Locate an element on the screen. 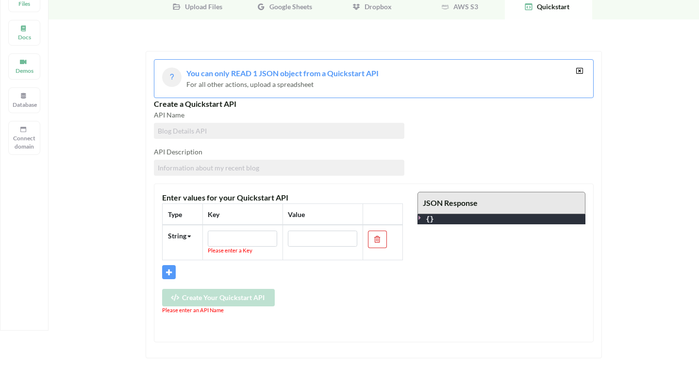  div: API Name is located at coordinates (279, 115).